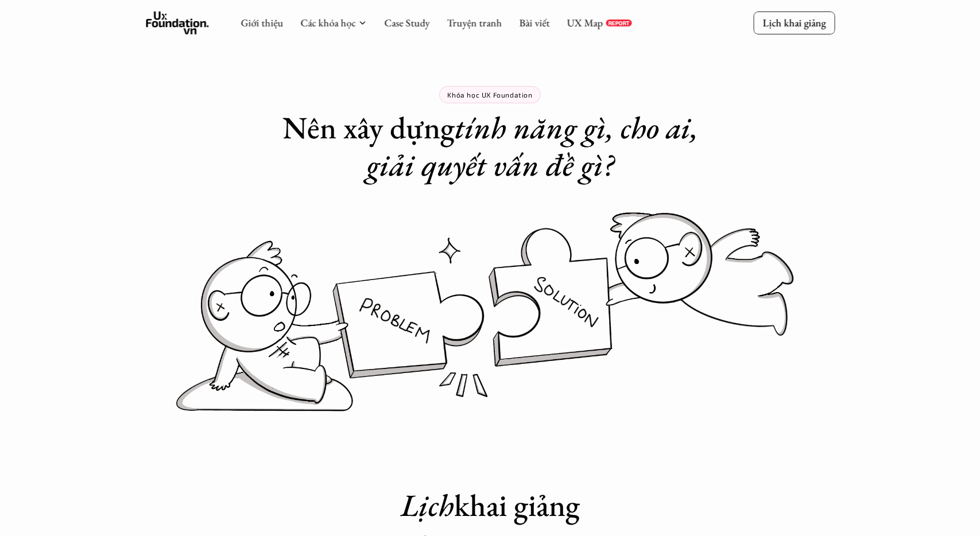 This screenshot has width=980, height=536. I want to click on a: Các khóa học, so click(328, 22).